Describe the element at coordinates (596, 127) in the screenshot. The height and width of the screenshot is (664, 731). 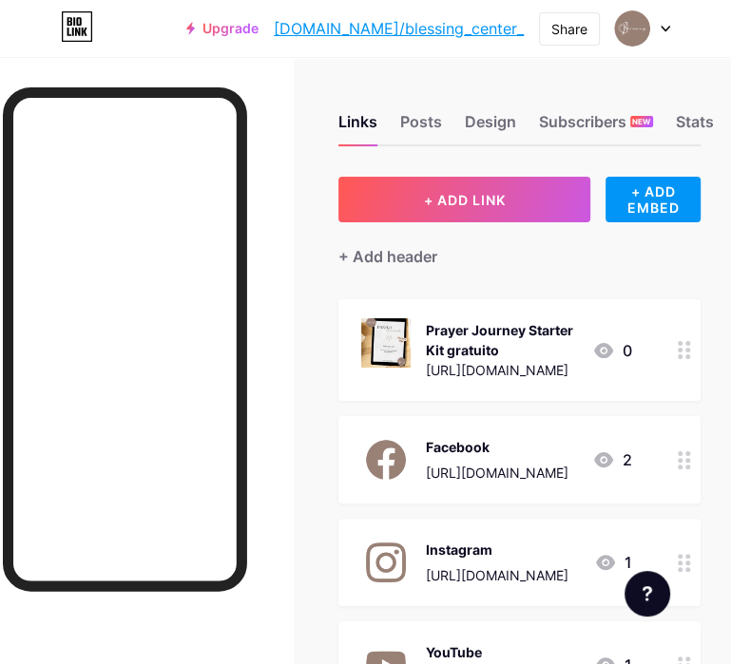
I see `div: Subscribers` at that location.